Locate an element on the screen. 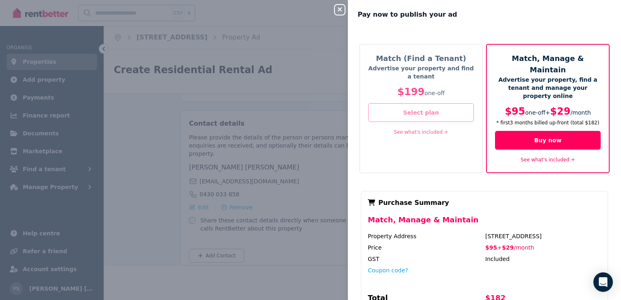 The width and height of the screenshot is (621, 300). button: Buy now is located at coordinates (548, 140).